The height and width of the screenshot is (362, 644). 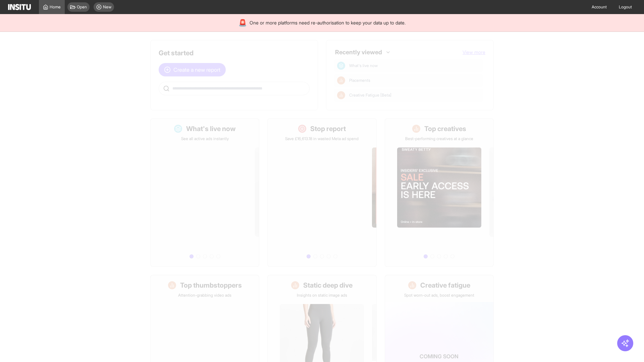 What do you see at coordinates (20, 7) in the screenshot?
I see `img: Logo` at bounding box center [20, 7].